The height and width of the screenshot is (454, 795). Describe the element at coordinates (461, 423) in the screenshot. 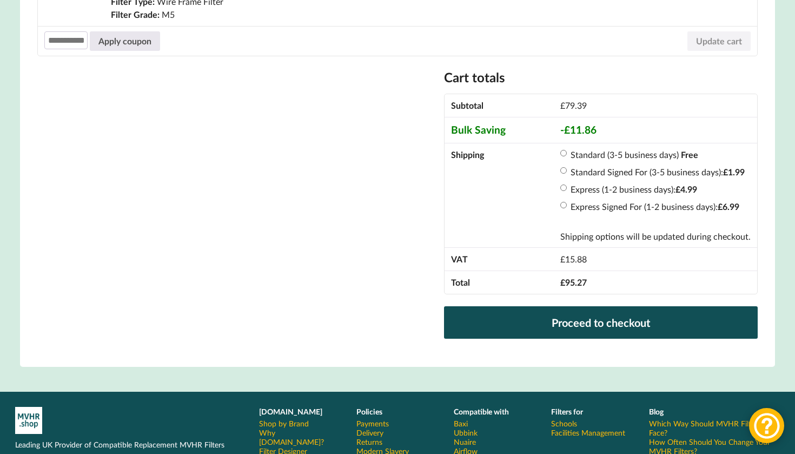

I see `a: Baxi` at that location.